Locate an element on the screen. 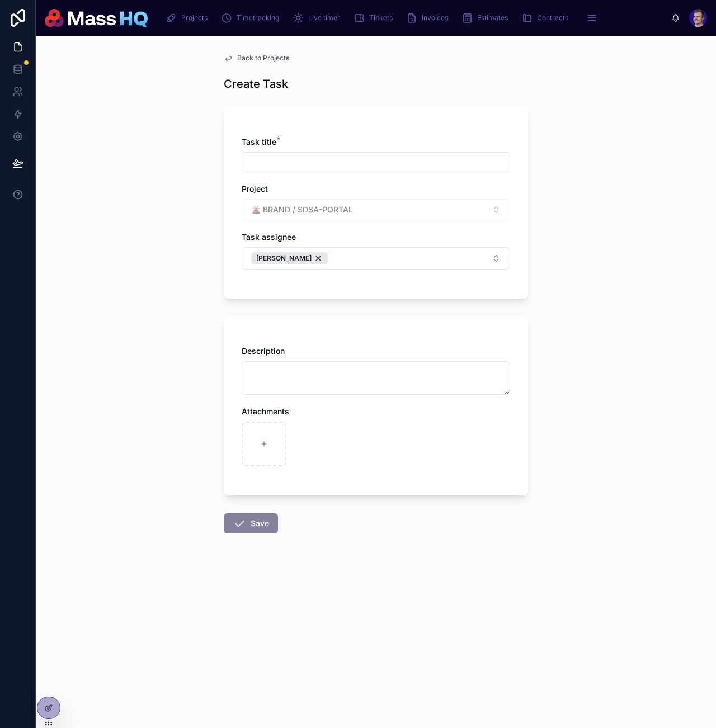 Image resolution: width=716 pixels, height=728 pixels. img: App logo is located at coordinates (96, 18).